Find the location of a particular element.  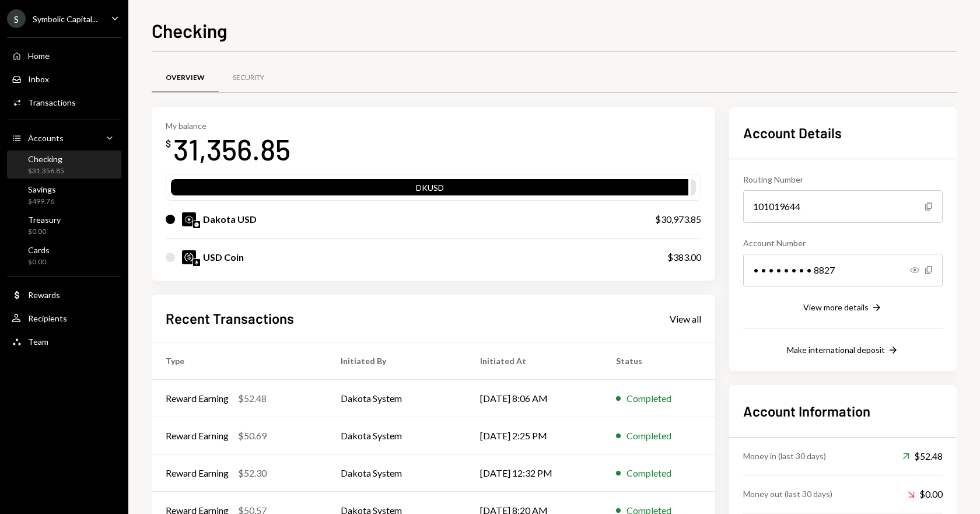

div: 101019644 is located at coordinates (843, 206).